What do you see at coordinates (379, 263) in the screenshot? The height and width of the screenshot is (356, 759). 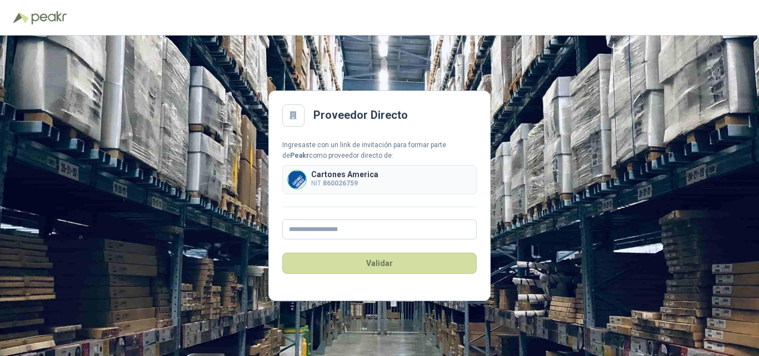 I see `button: Validar` at bounding box center [379, 263].